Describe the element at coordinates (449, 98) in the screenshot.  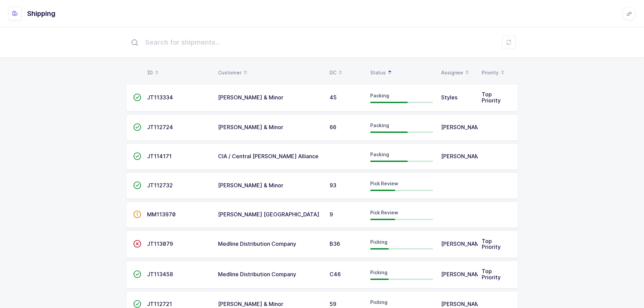
I see `span: Styles` at that location.